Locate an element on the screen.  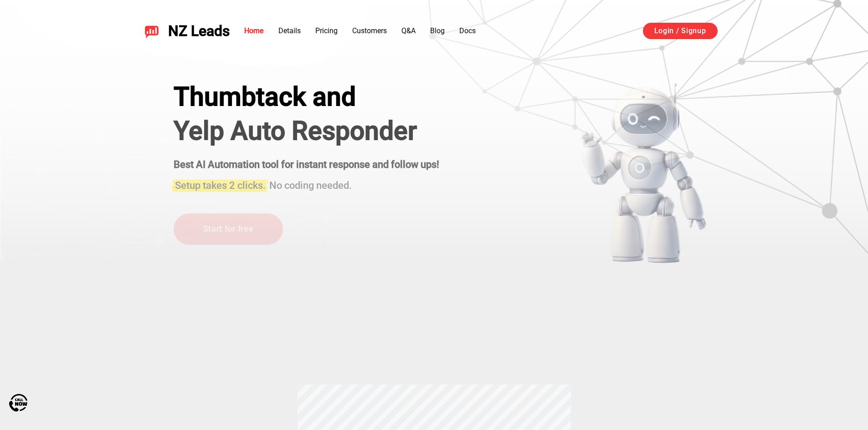
a: Customers is located at coordinates (369, 30).